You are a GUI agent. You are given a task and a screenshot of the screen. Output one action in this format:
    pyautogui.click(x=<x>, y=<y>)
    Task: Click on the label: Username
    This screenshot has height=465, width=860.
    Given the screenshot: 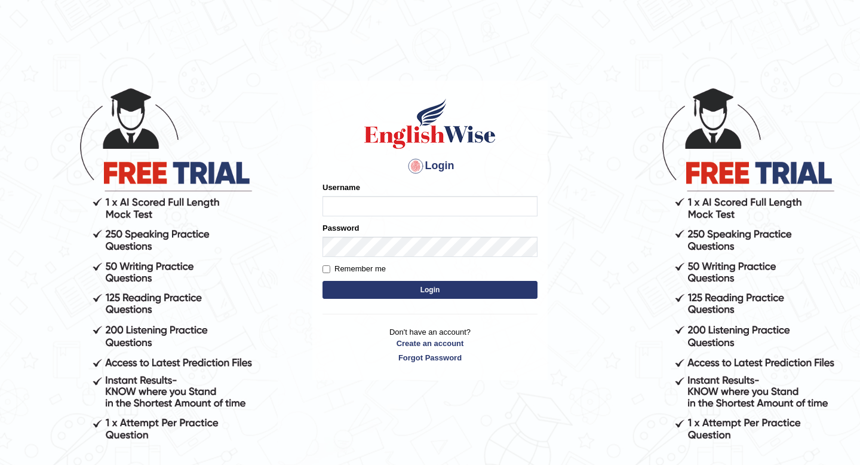 What is the action you would take?
    pyautogui.click(x=341, y=187)
    